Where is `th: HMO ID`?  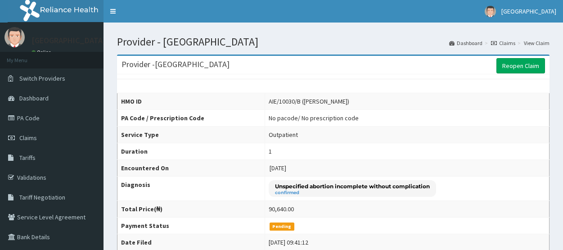 th: HMO ID is located at coordinates (191, 101).